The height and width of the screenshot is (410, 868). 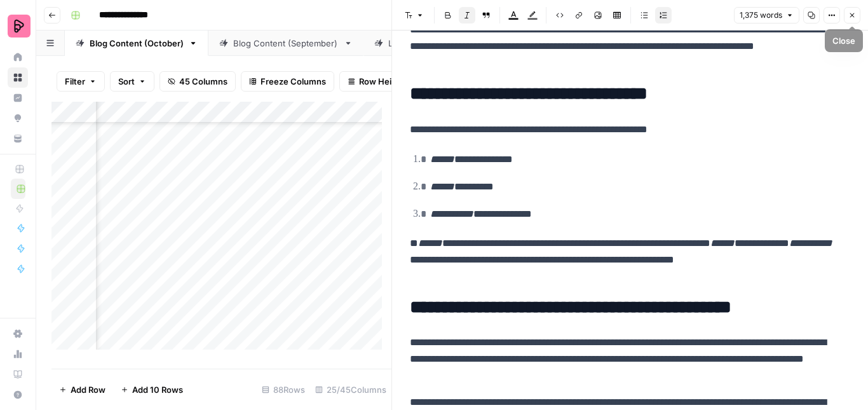 What do you see at coordinates (18, 374) in the screenshot?
I see `a: Learning Hub` at bounding box center [18, 374].